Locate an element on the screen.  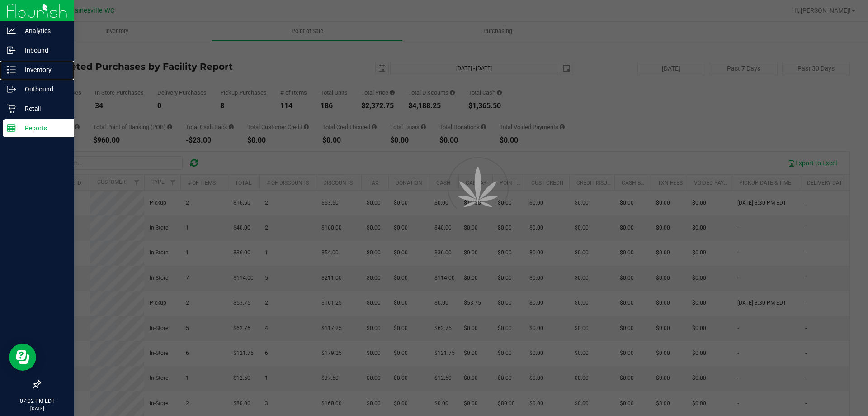
inline-svg: Inbound is located at coordinates (11, 50).